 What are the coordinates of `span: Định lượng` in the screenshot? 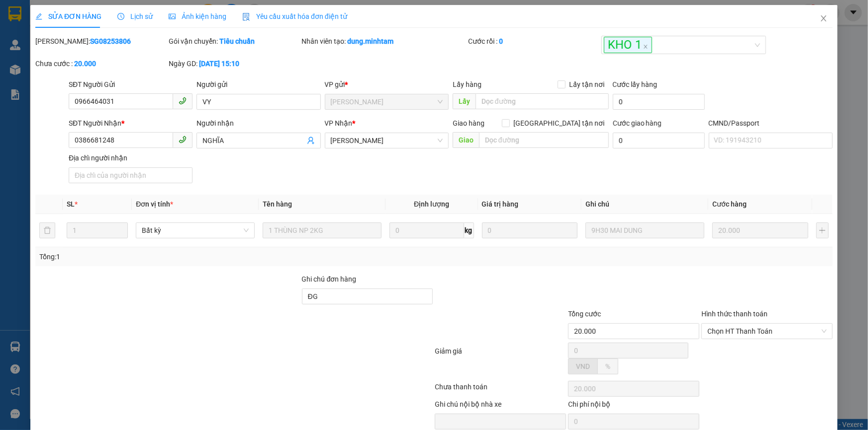 It's located at (431, 204).